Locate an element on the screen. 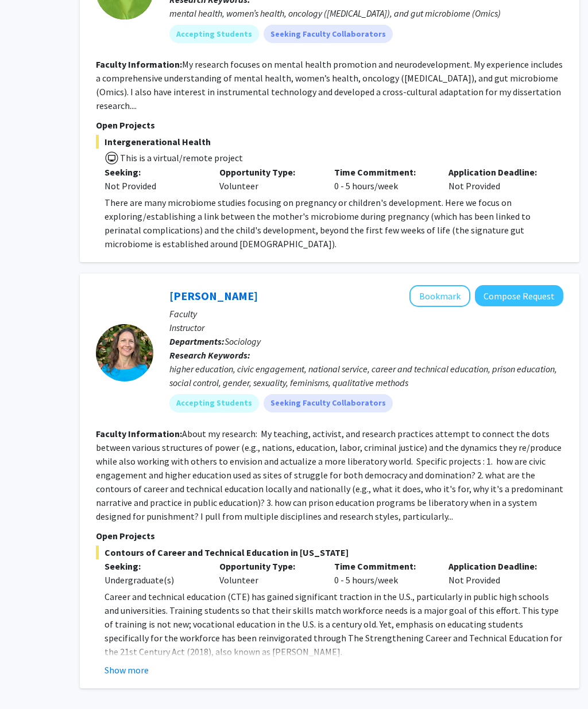 This screenshot has height=709, width=588. button: Show more is located at coordinates (127, 670).